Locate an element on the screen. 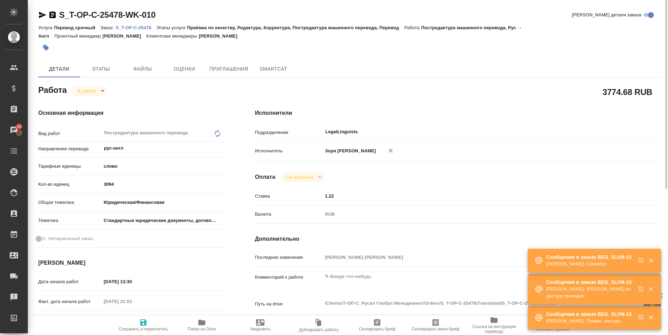 The width and height of the screenshot is (668, 335). p: Общая тематика is located at coordinates (70, 203).